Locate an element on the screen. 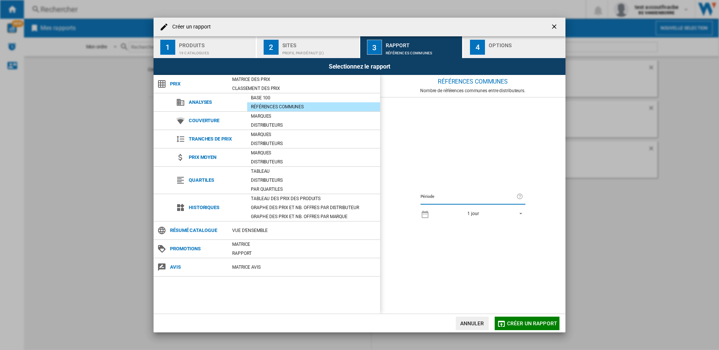 The width and height of the screenshot is (719, 350). button: Créer un rapport is located at coordinates (527, 323).